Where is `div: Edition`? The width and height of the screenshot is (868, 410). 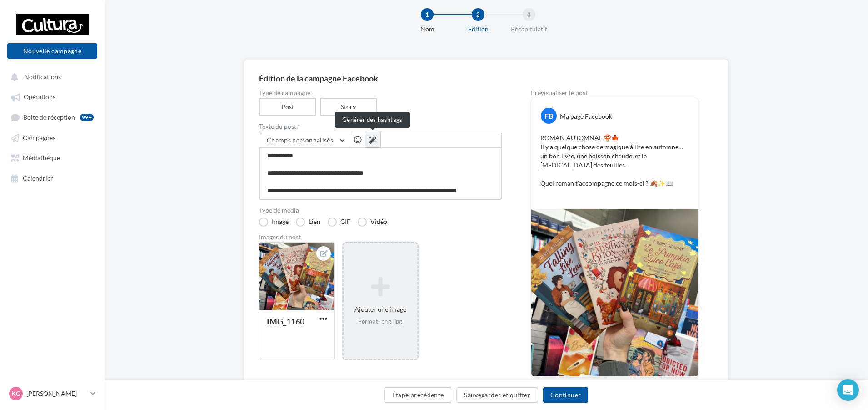 div: Edition is located at coordinates (478, 29).